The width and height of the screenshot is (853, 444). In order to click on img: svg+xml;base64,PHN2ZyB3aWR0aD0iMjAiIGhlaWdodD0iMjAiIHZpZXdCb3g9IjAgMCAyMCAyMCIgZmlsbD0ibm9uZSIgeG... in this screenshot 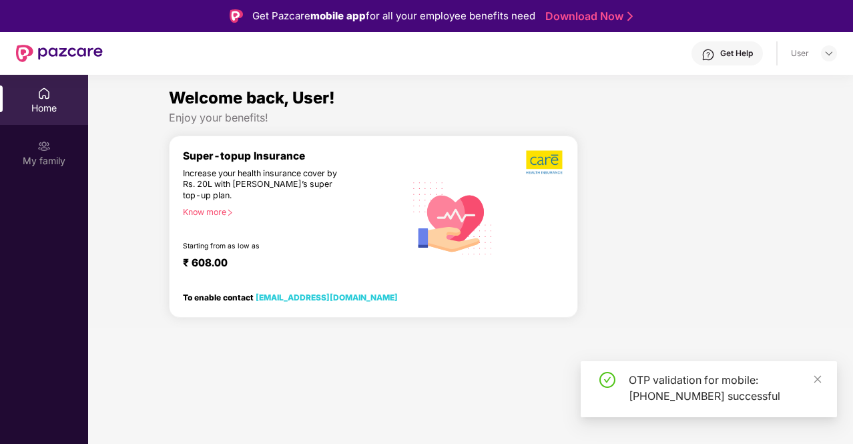, I will do `click(44, 146)`.